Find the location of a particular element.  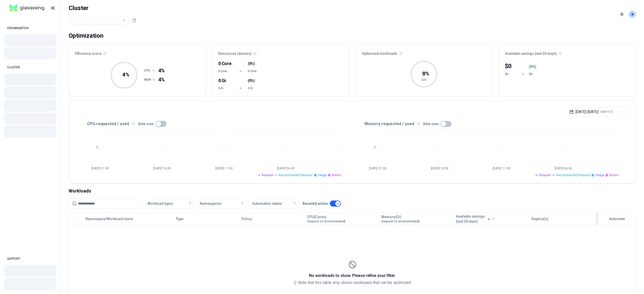

tspan: 0 % is located at coordinates (426, 74).